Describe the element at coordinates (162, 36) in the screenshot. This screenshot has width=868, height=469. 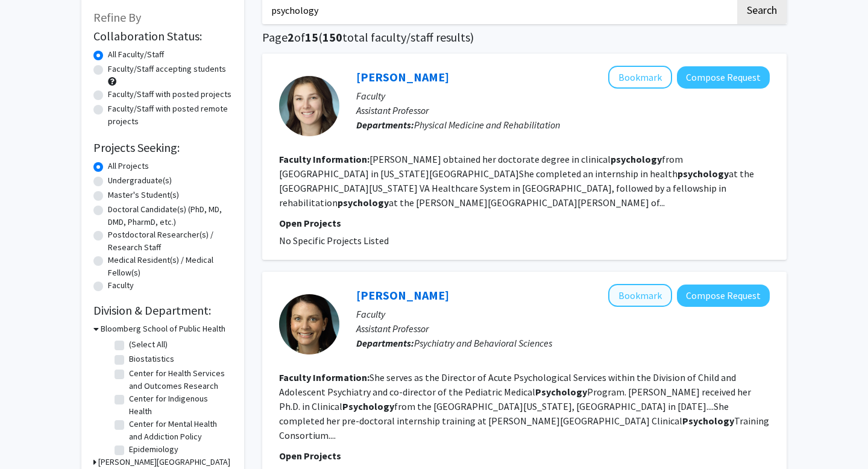
I see `h2: Collaboration Status:` at that location.